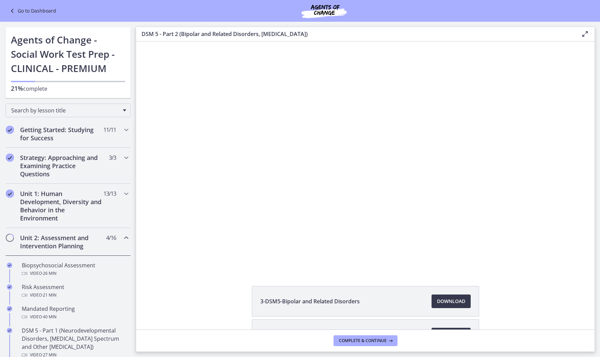 The image size is (600, 357). I want to click on button: Complete & continue, so click(365, 341).